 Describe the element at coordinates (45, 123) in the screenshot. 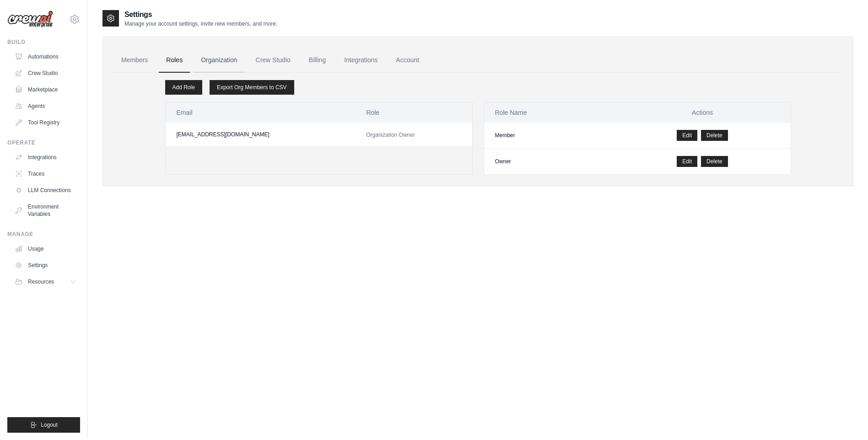

I see `a: Tool Registry` at that location.